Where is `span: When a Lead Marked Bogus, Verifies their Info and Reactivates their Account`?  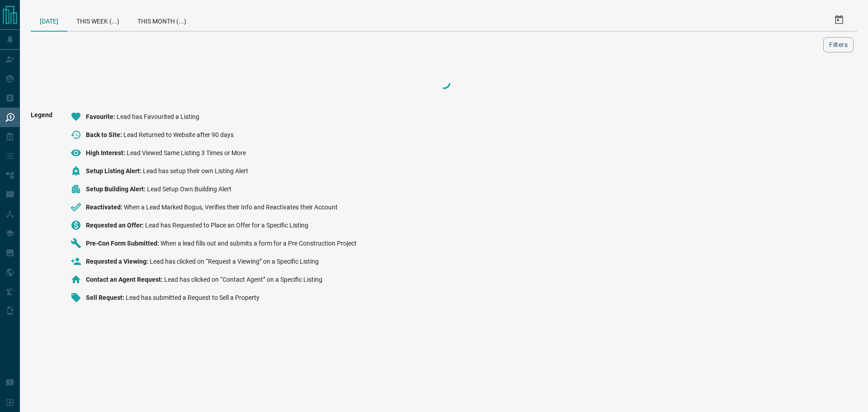 span: When a Lead Marked Bogus, Verifies their Info and Reactivates their Account is located at coordinates (231, 208).